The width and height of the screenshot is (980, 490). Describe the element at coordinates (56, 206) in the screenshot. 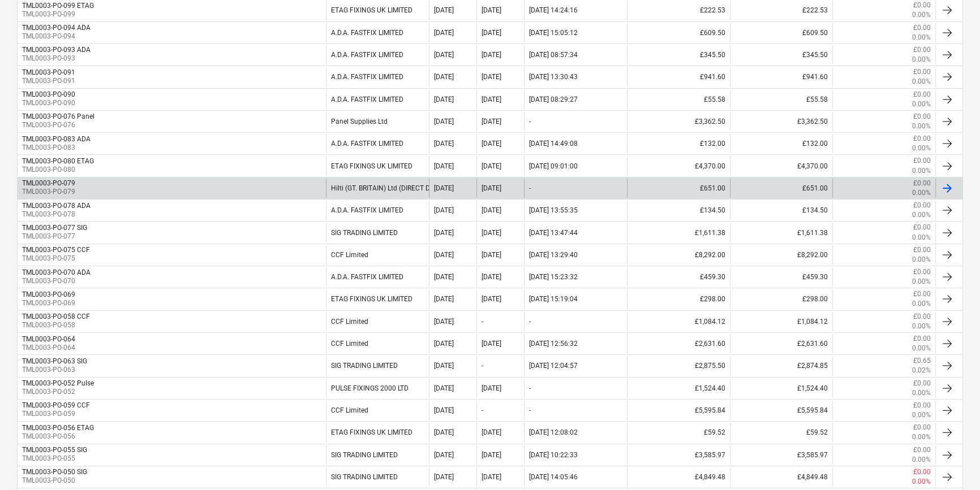

I see `div: TML0003-PO-078 ADA` at that location.